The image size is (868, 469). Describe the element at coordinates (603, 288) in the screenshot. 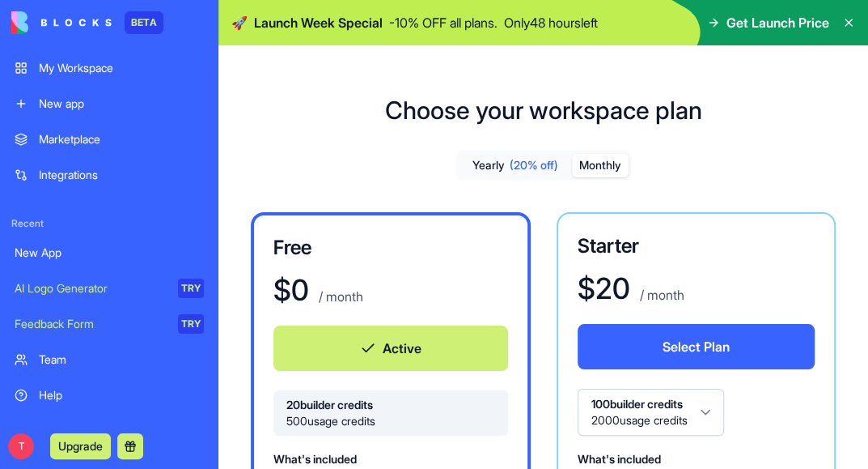

I see `h1: $ 20` at that location.